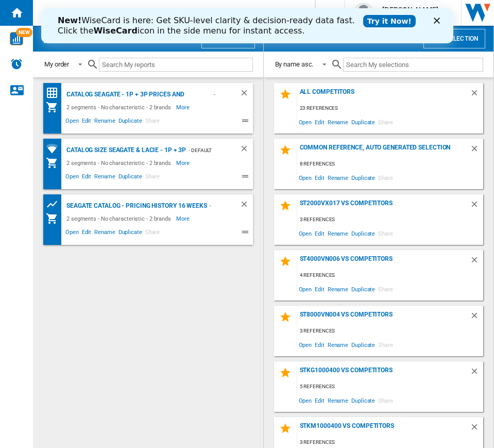 The height and width of the screenshot is (448, 494). Describe the element at coordinates (363, 13) in the screenshot. I see `img: profile.jpg` at that location.